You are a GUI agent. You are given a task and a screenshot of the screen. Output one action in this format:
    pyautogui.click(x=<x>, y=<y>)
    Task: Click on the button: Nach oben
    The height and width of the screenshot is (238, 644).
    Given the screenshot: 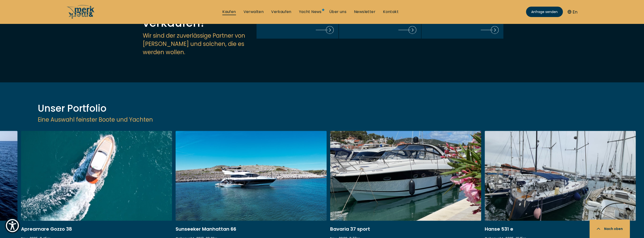 What is the action you would take?
    pyautogui.click(x=609, y=228)
    